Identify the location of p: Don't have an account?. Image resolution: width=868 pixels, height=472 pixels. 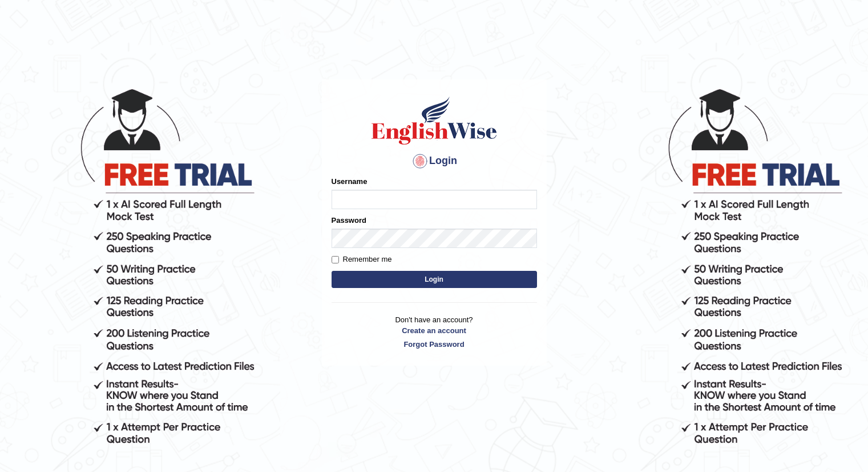
(434, 332).